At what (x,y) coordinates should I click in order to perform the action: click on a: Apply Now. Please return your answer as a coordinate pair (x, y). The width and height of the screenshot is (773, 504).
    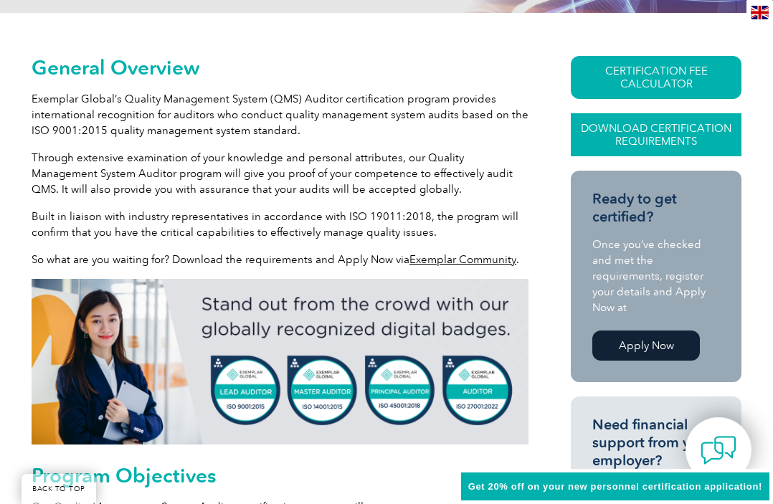
    Looking at the image, I should click on (646, 346).